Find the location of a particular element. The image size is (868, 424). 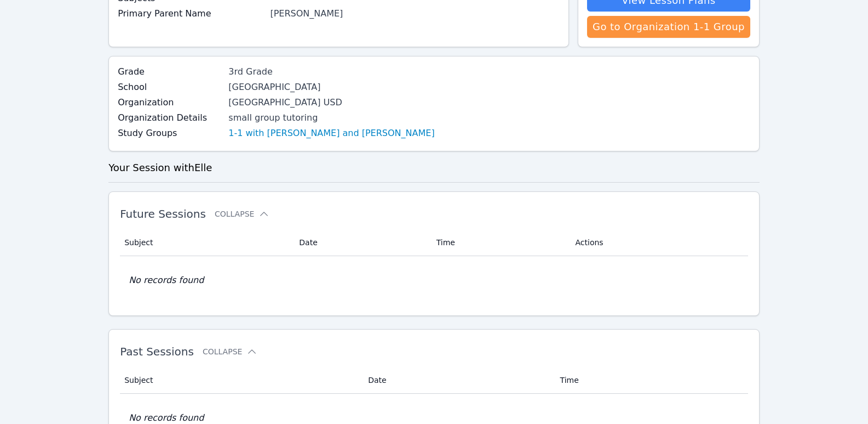

div: 3rd Grade is located at coordinates (331, 72).